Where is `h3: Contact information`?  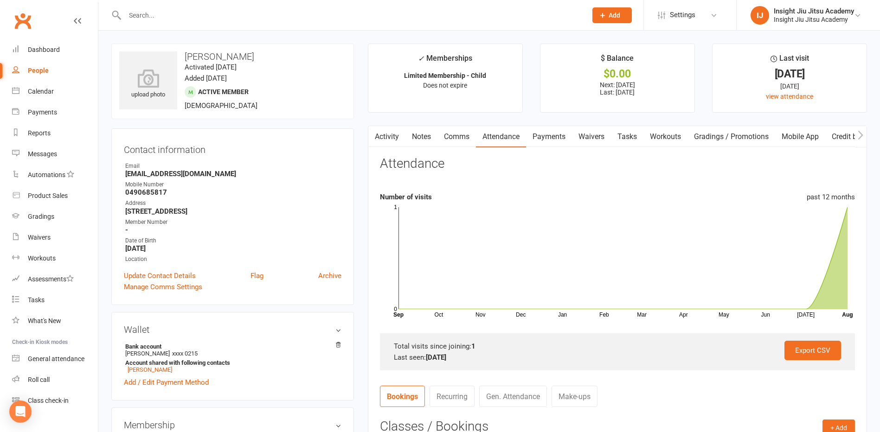
h3: Contact information is located at coordinates (232, 148).